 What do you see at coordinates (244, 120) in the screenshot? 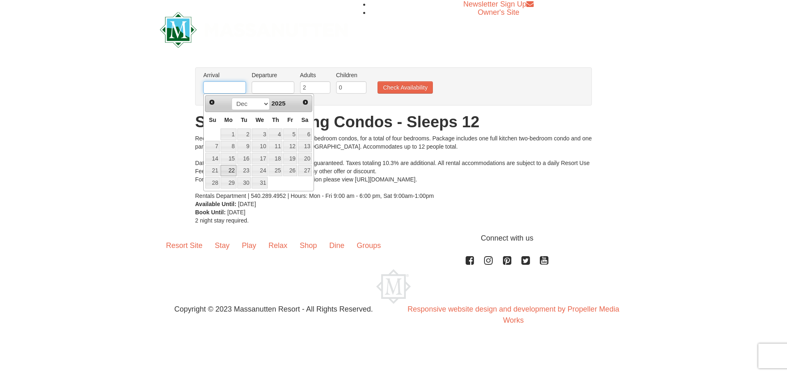
I see `span: Tuesday` at bounding box center [244, 120].